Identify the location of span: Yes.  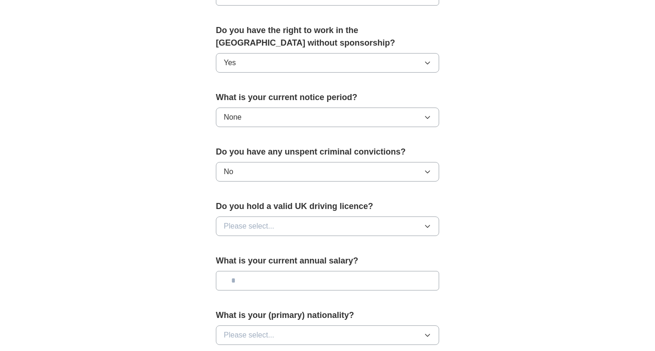
(230, 63).